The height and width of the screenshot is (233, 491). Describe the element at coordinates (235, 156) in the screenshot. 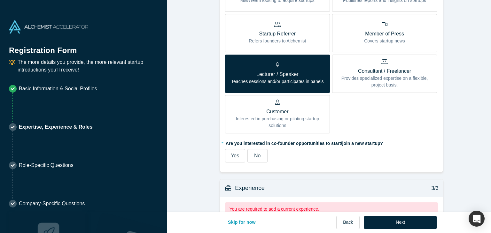

I see `span: Yes` at that location.